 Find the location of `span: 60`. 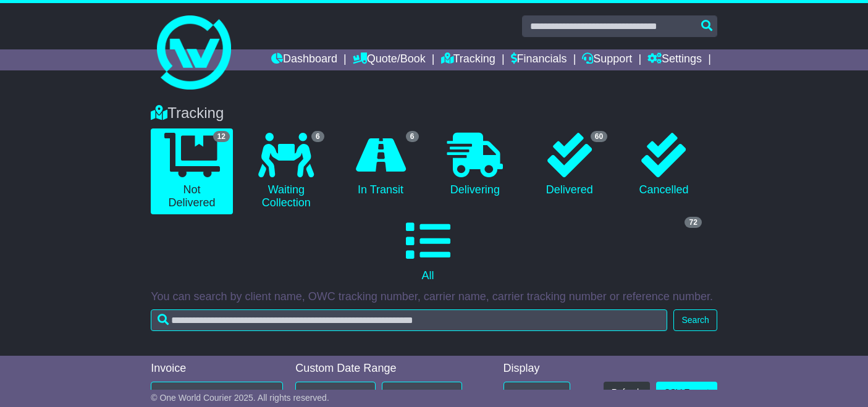

span: 60 is located at coordinates (598, 137).